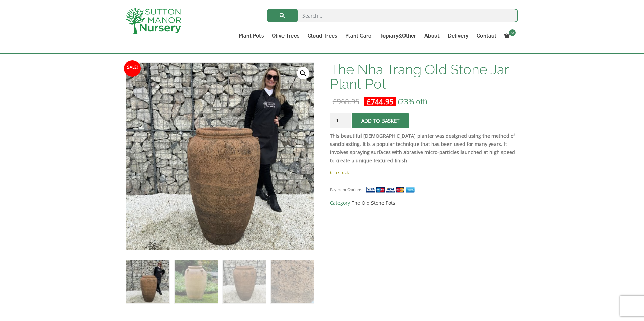 The image size is (644, 321). What do you see at coordinates (153, 21) in the screenshot?
I see `img: logo` at bounding box center [153, 21].